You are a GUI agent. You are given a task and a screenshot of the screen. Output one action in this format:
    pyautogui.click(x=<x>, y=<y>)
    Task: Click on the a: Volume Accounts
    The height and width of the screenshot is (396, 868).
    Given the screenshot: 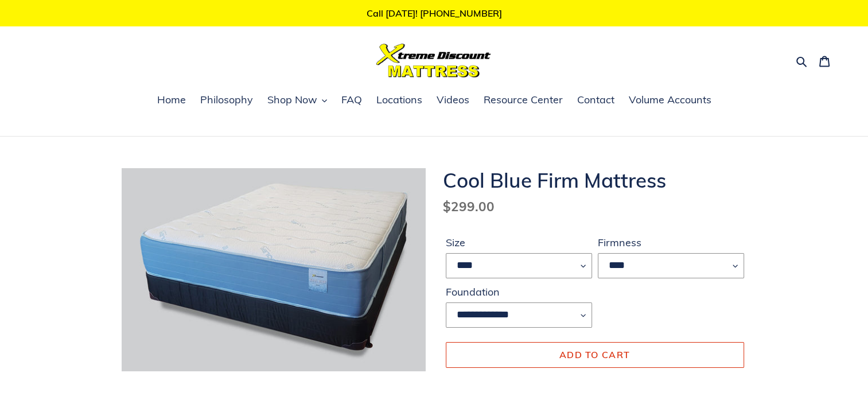 What is the action you would take?
    pyautogui.click(x=671, y=100)
    